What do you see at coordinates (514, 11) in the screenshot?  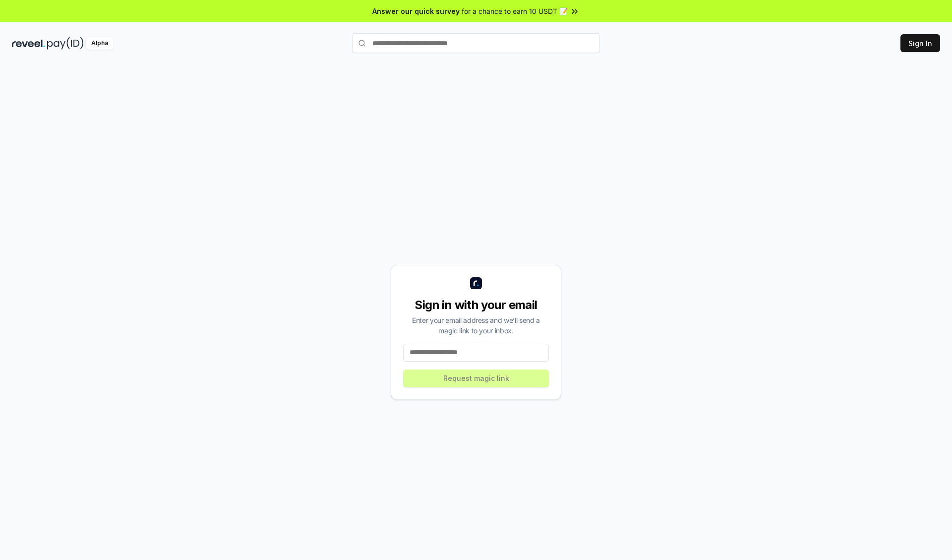 I see `span: for a chance to earn 10 USDT 📝` at bounding box center [514, 11].